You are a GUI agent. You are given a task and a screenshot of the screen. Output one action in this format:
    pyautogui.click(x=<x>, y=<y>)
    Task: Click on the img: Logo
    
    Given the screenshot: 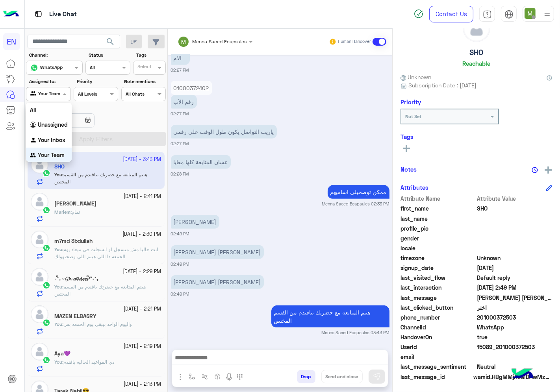 What is the action you would take?
    pyautogui.click(x=11, y=14)
    